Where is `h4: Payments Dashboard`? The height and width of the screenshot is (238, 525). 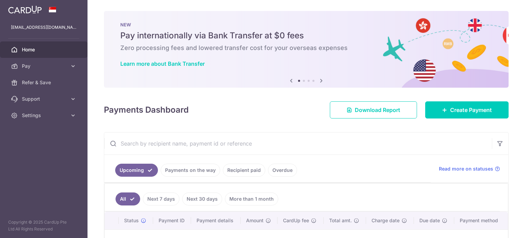
h4: Payments Dashboard is located at coordinates (146, 110).